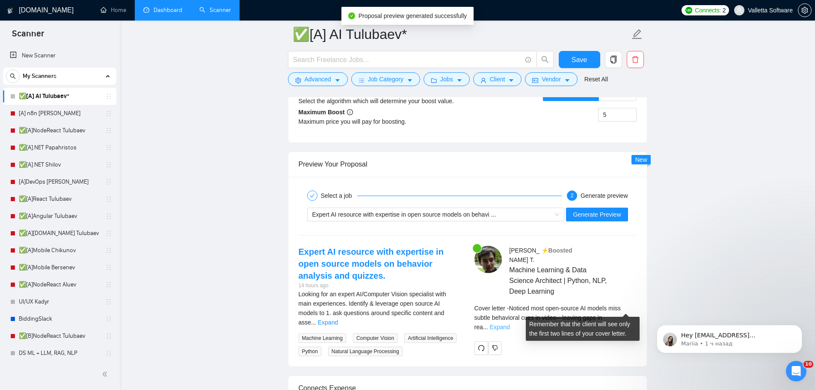 This screenshot has width=815, height=390. What do you see at coordinates (597, 214) in the screenshot?
I see `button: Generate Preview` at bounding box center [597, 214].